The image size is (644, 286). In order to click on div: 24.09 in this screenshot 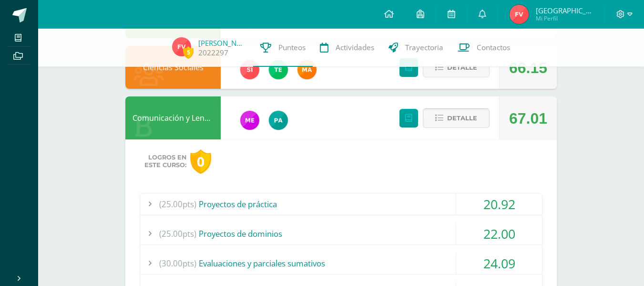, I will do `click(499, 263)`.